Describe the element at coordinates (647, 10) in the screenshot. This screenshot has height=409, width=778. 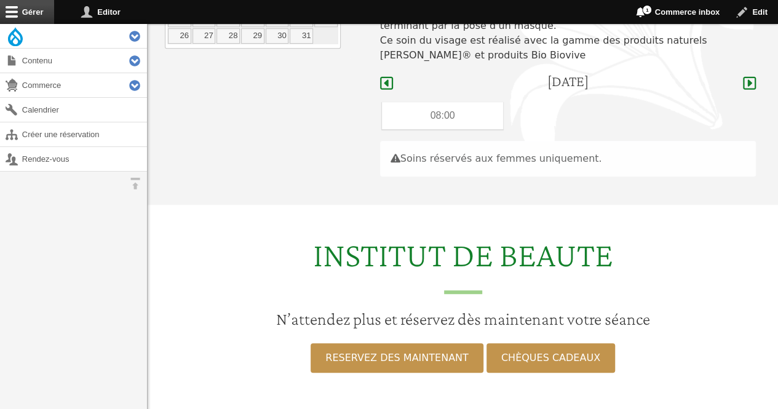
I see `span: 1` at that location.